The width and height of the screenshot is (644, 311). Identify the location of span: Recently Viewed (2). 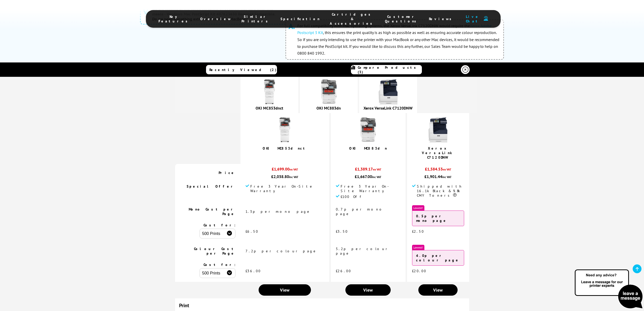
(243, 70).